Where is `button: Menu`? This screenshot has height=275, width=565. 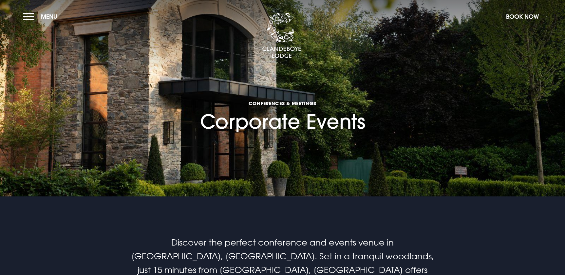 button: Menu is located at coordinates (42, 16).